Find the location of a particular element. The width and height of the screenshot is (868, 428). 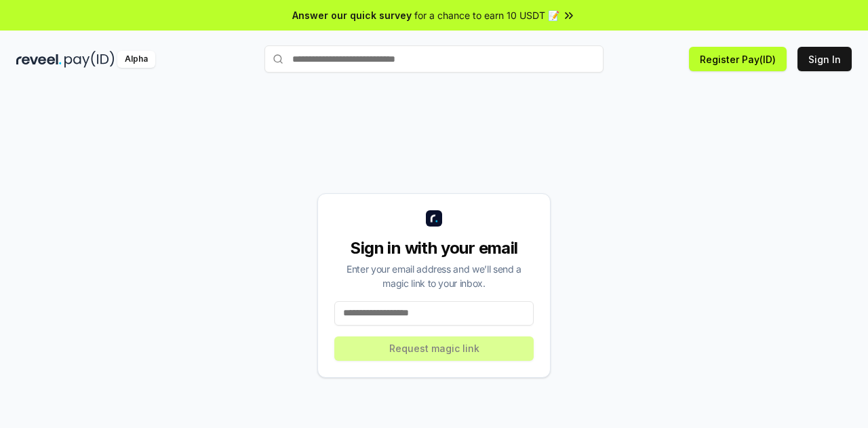

div: Enter your email address and we’ll send a magic link to your inbox. is located at coordinates (434, 276).